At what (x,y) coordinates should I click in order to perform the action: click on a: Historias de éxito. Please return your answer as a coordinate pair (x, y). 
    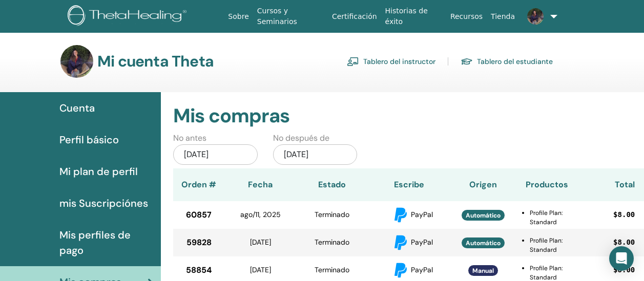
    Looking at the image, I should click on (414, 16).